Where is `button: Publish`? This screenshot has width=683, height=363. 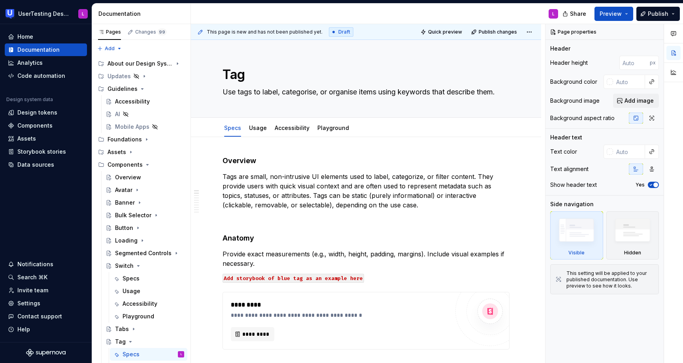 button: Publish is located at coordinates (658, 14).